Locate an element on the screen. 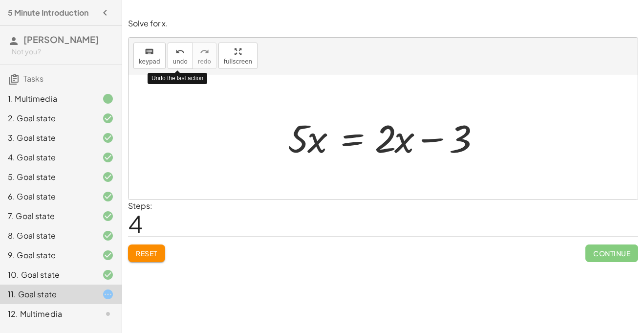 This screenshot has height=333, width=644. div: 2. Goal state is located at coordinates (47, 118).